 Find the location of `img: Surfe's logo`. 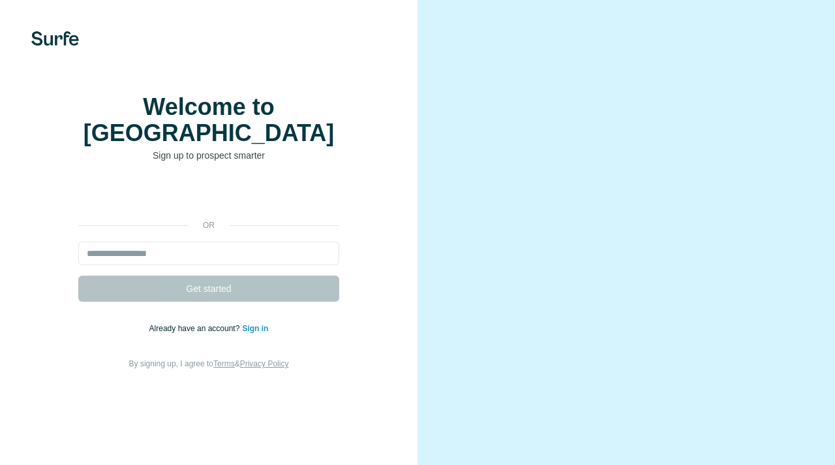

img: Surfe's logo is located at coordinates (55, 39).